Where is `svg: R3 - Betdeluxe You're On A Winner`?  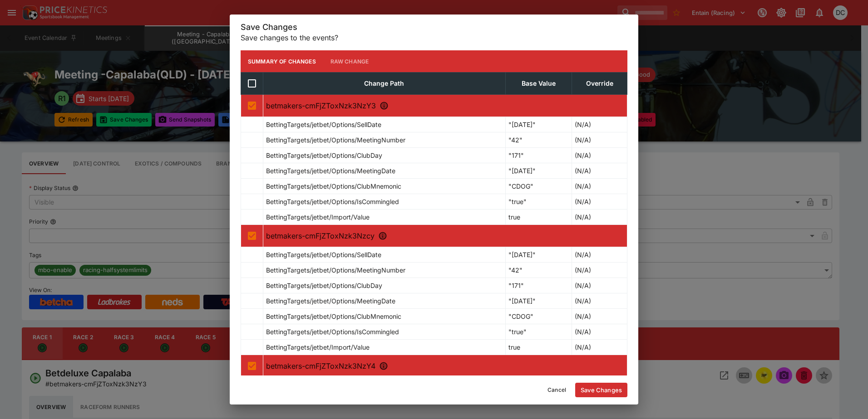 svg: R3 - Betdeluxe You're On A Winner is located at coordinates (383, 367).